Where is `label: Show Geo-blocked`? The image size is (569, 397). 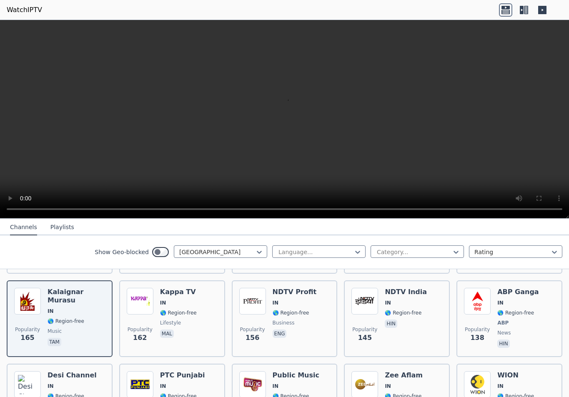
label: Show Geo-blocked is located at coordinates (122, 252).